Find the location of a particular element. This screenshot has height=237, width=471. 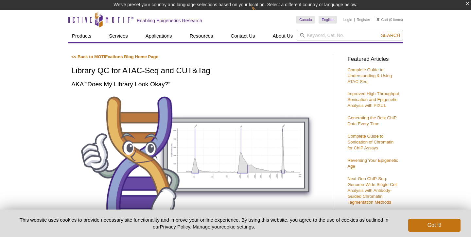

button: Got it! is located at coordinates (435, 225).